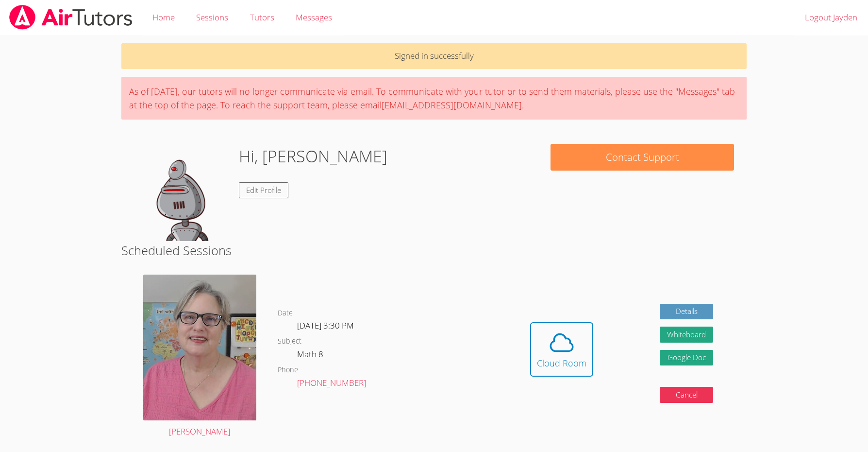  Describe the element at coordinates (686, 334) in the screenshot. I see `button: Whiteboard` at that location.